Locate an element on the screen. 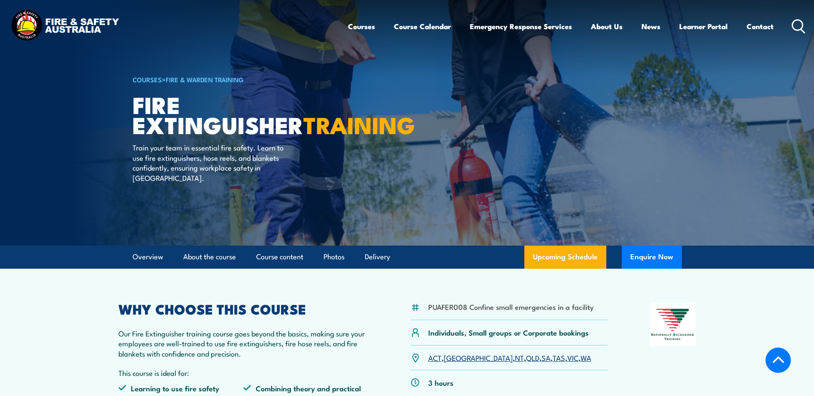 The image size is (814, 396). p: Individuals, Small groups or Corporate bookings is located at coordinates (508, 332).